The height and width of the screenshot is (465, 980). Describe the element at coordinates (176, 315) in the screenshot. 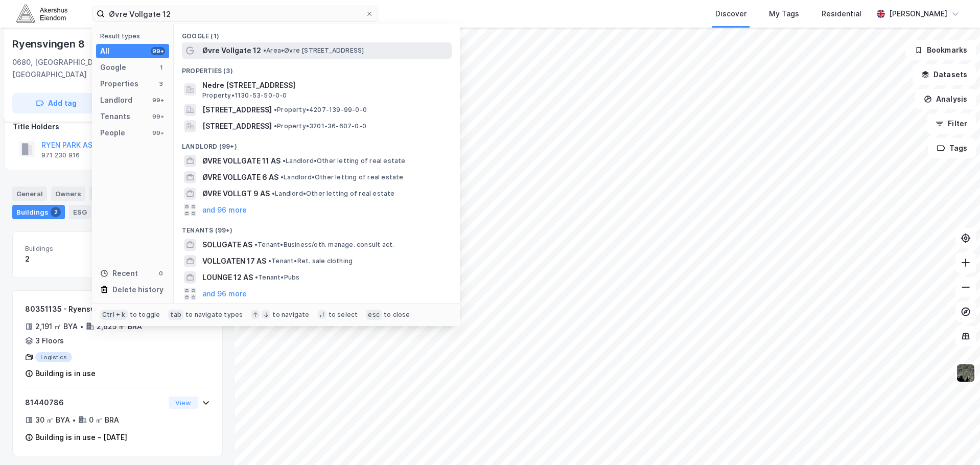

I see `div: tab` at that location.